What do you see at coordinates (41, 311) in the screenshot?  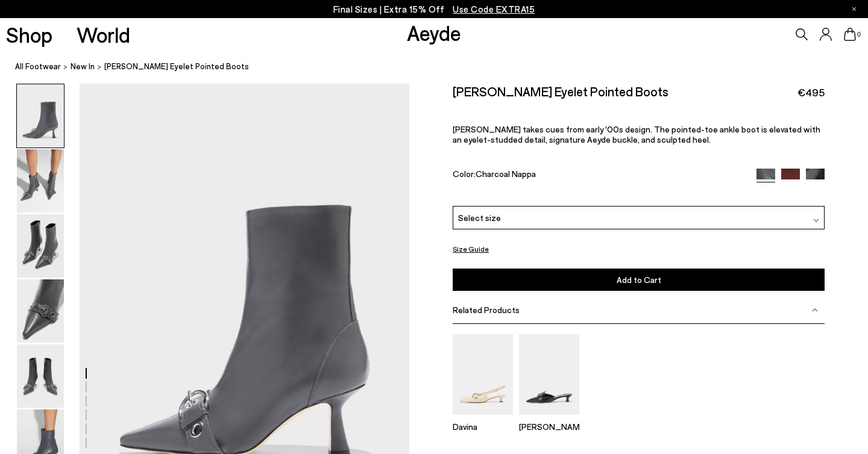 I see `img: Halima Eyelet Pointed Boots - Image 4` at bounding box center [41, 311].